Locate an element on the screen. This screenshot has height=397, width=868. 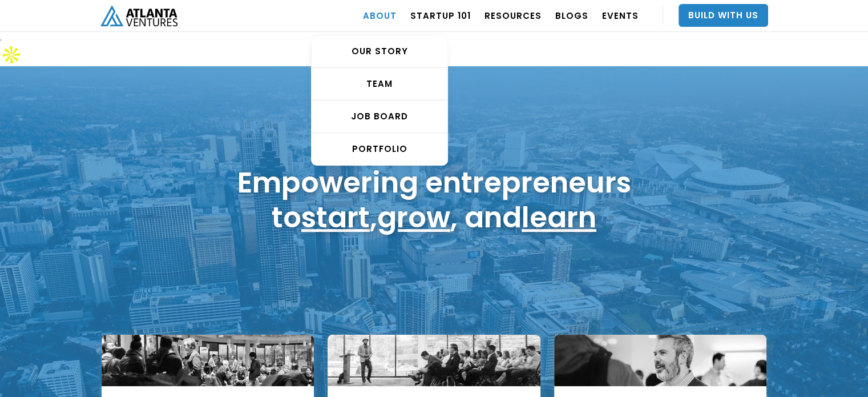
div: TEAM is located at coordinates (380, 84).